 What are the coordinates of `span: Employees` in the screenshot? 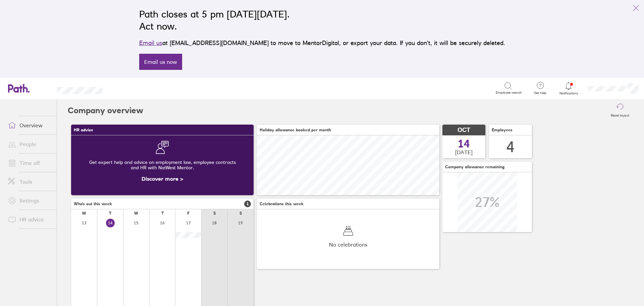 It's located at (502, 130).